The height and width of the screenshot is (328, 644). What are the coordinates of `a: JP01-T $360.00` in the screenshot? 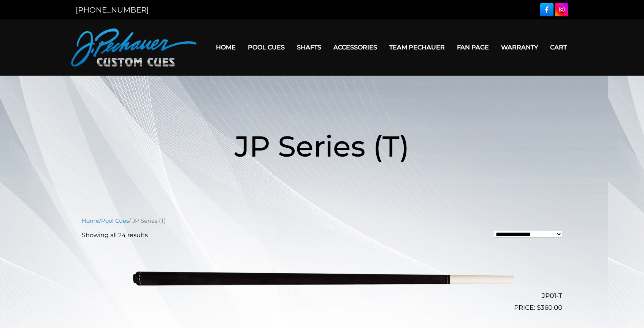 It's located at (322, 279).